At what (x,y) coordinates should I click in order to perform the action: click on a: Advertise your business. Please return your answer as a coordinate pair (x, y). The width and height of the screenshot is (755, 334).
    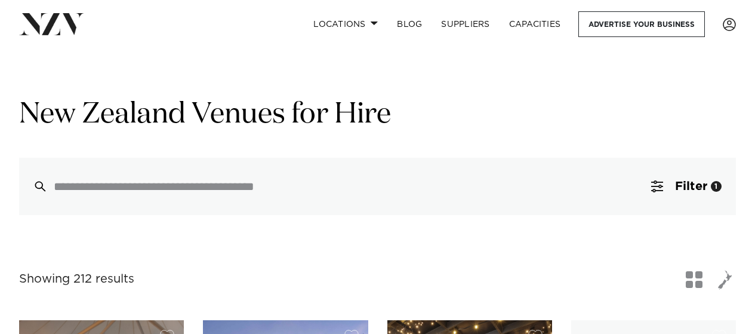
    Looking at the image, I should click on (642, 24).